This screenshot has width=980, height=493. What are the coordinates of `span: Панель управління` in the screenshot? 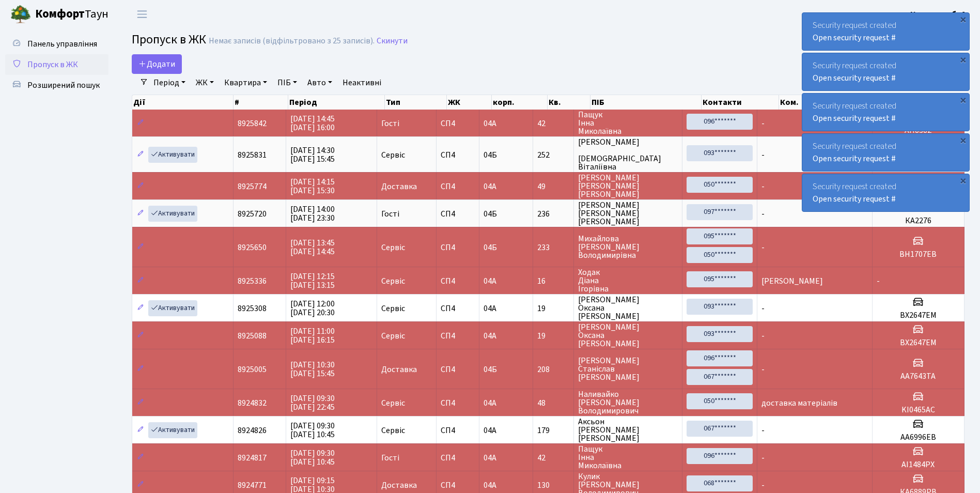 It's located at (62, 44).